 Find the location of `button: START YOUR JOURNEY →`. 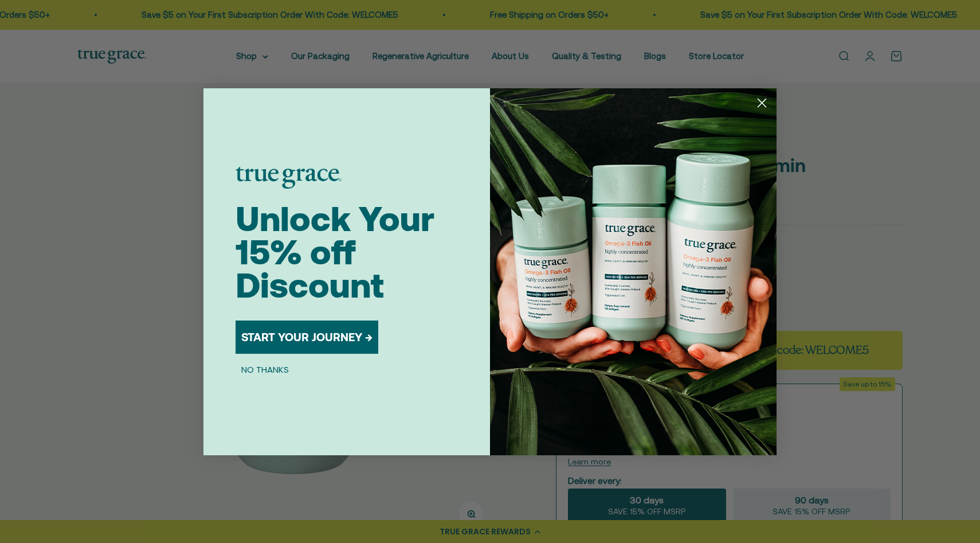

button: START YOUR JOURNEY → is located at coordinates (307, 337).